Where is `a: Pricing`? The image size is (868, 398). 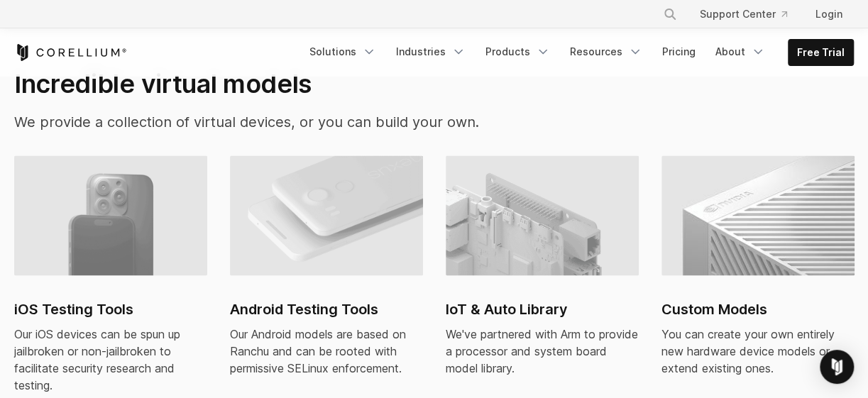 a: Pricing is located at coordinates (678, 52).